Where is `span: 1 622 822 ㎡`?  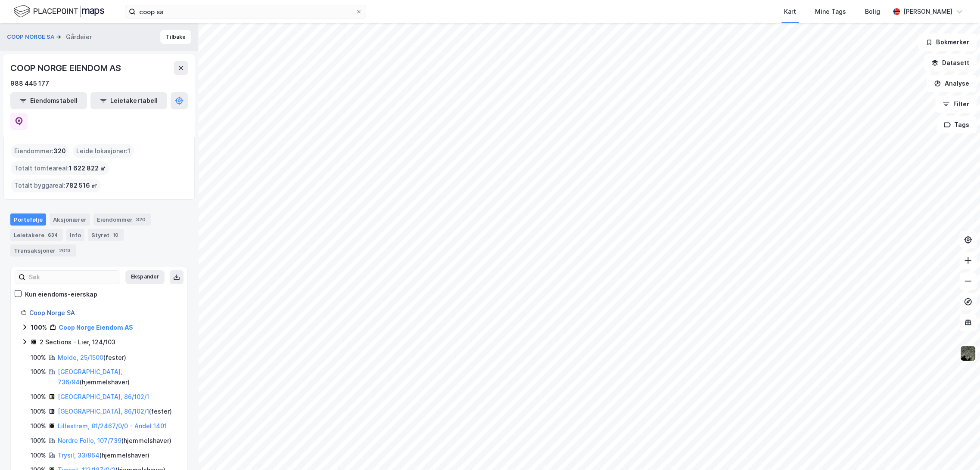 span: 1 622 822 ㎡ is located at coordinates (88, 169).